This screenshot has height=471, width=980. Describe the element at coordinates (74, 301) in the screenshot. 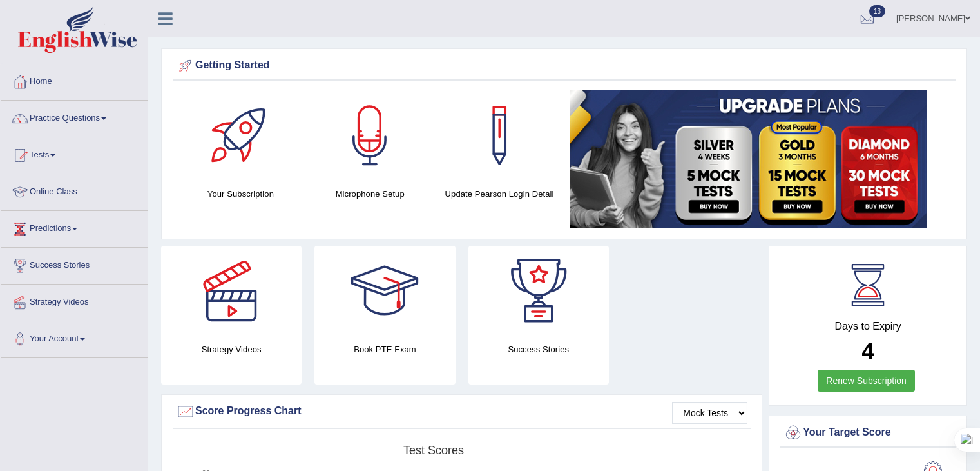

I see `a: Strategy Videos` at that location.